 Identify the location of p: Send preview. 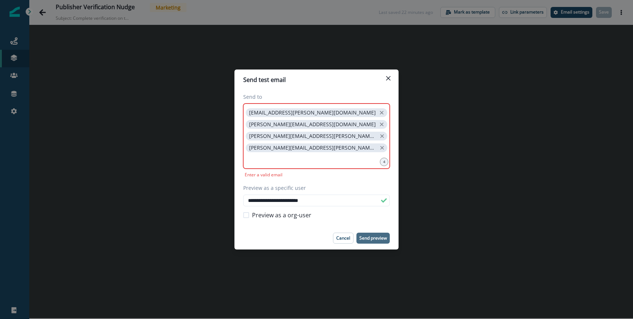
(373, 238).